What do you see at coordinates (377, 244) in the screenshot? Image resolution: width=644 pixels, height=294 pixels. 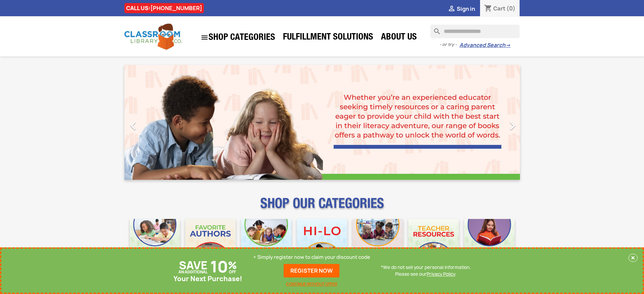 I see `img: CLC_Fiction_Nonfiction_Mobile.jpg` at bounding box center [377, 244].